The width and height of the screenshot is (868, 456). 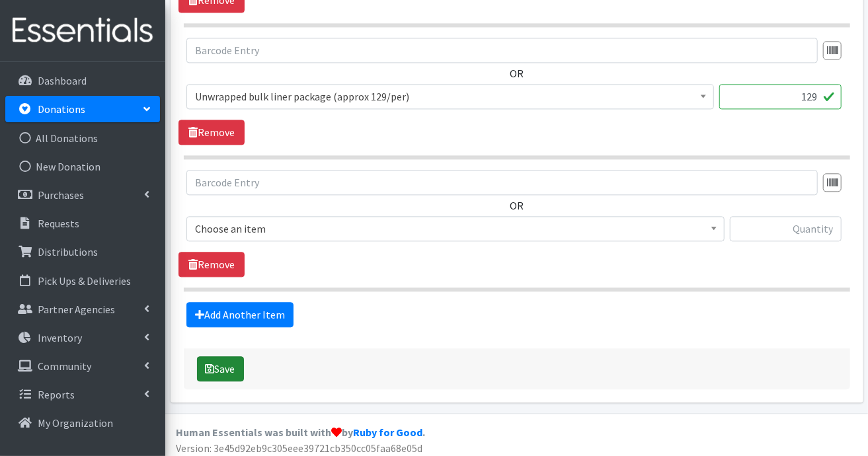 What do you see at coordinates (82, 310) in the screenshot?
I see `a: Partner Agencies` at bounding box center [82, 310].